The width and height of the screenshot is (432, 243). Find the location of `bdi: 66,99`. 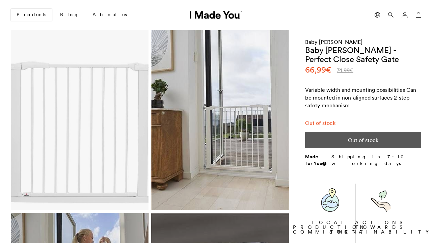

bdi: 66,99 is located at coordinates (318, 70).